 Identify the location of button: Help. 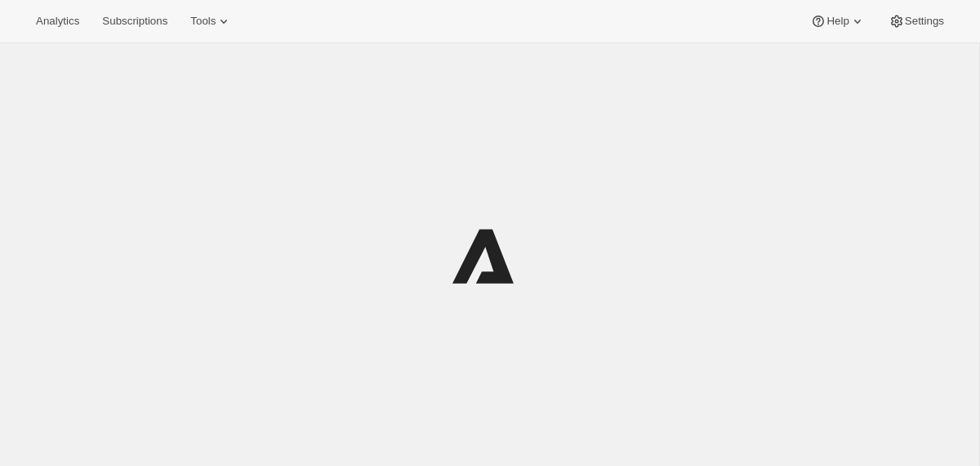
(837, 21).